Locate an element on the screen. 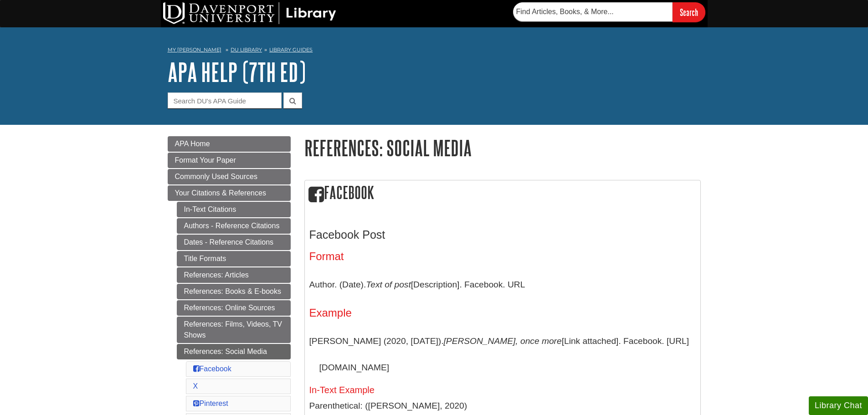  a: Authors - Reference Citations is located at coordinates (234, 226).